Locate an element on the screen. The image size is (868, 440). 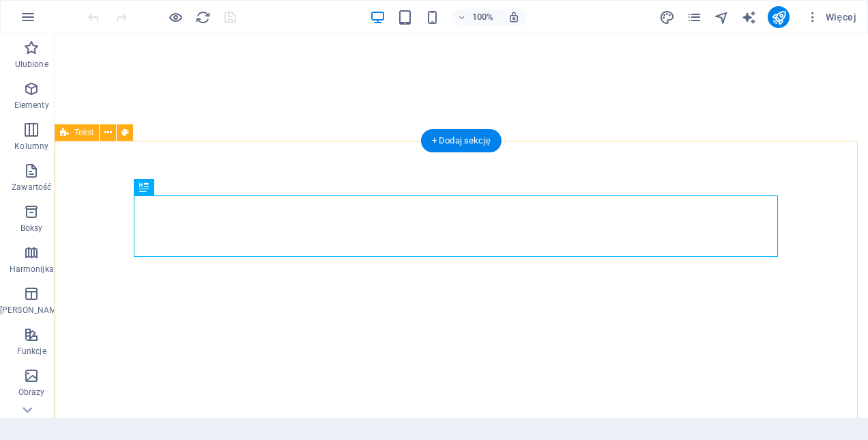
i: Projekt (Ctrl+Alt+Y) is located at coordinates (666, 18).